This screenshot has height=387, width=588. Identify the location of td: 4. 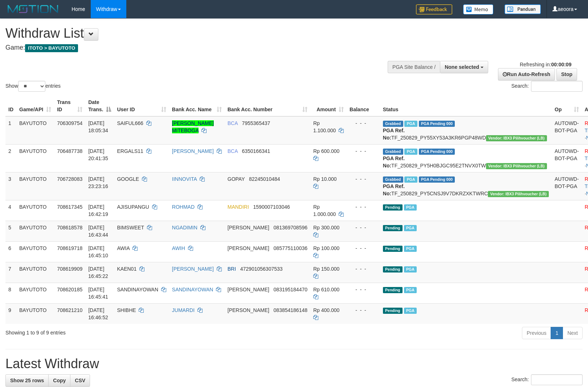
(11, 210).